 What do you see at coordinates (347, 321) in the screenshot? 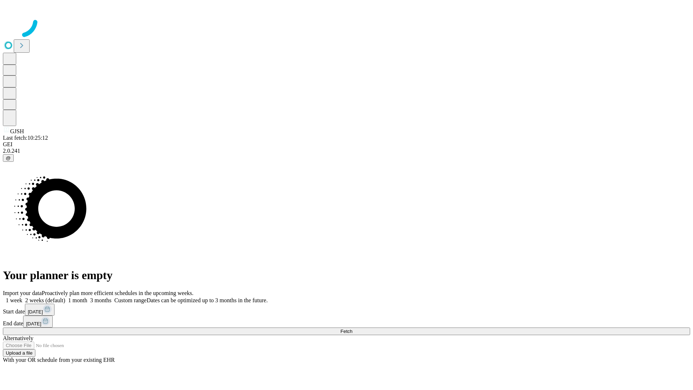
I see `div: End date` at bounding box center [347, 321].